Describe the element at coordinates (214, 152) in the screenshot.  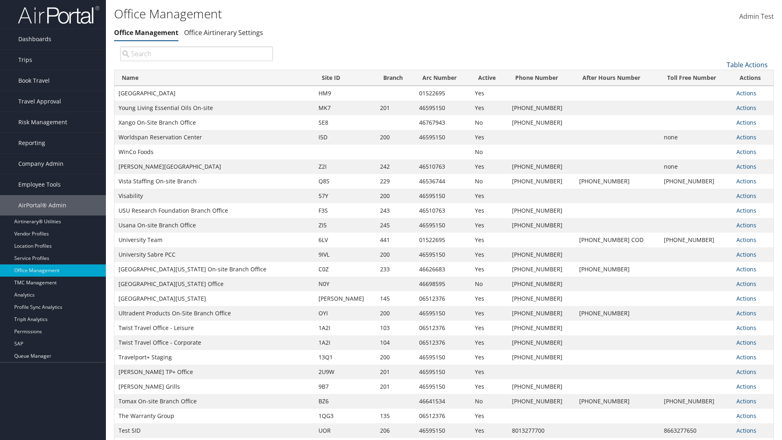
I see `td: WinCo Foods` at that location.